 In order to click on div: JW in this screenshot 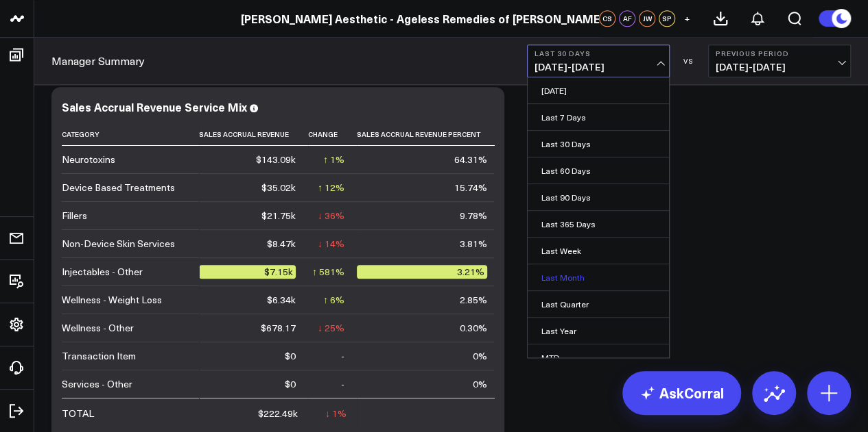, I will do `click(647, 19)`.